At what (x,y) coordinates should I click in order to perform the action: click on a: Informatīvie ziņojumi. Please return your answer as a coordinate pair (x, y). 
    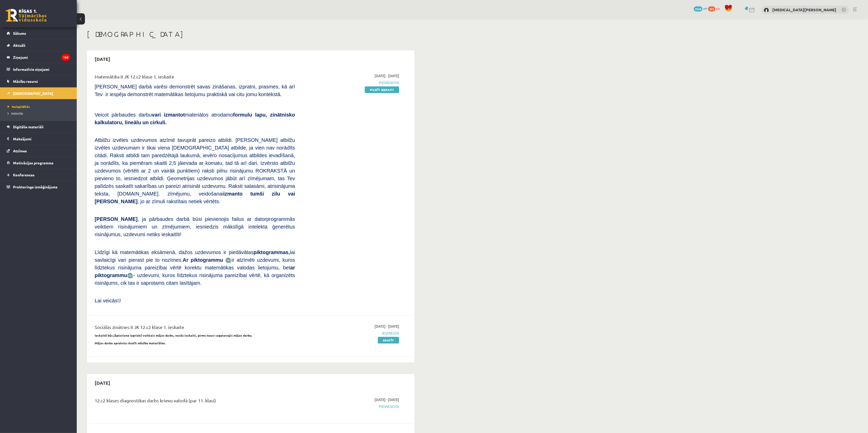
    Looking at the image, I should click on (38, 69).